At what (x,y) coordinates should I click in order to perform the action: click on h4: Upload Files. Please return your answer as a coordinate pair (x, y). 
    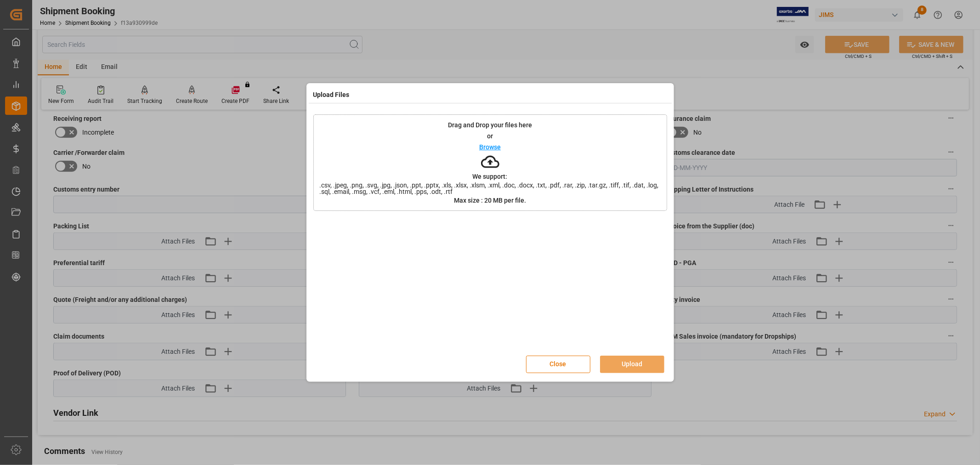
    Looking at the image, I should click on (331, 94).